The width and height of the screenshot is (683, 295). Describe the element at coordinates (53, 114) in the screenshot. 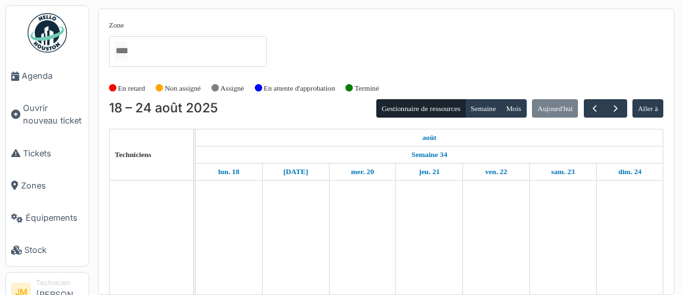

I see `span: Ouvrir nouveau ticket` at that location.